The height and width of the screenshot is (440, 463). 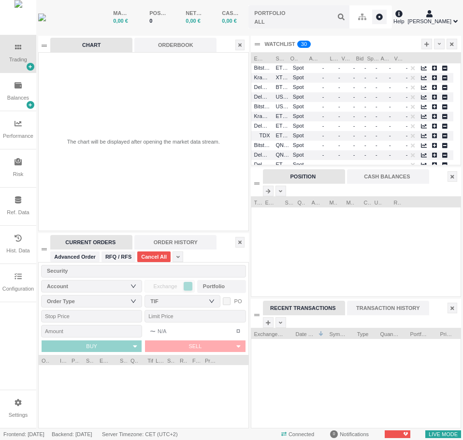 What do you see at coordinates (149, 360) in the screenshot?
I see `span: Tif` at bounding box center [149, 360].